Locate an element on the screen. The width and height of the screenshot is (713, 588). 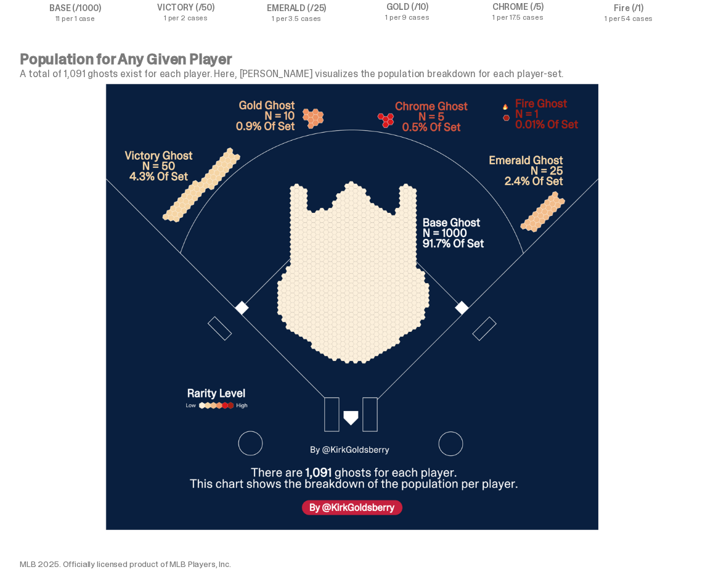
p: 1 per 17.5 cases is located at coordinates (518, 17).